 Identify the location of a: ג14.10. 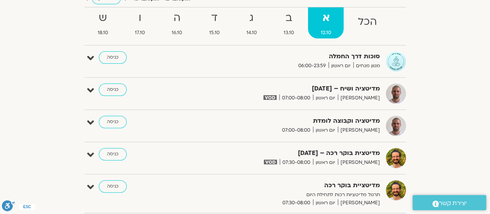
(252, 23).